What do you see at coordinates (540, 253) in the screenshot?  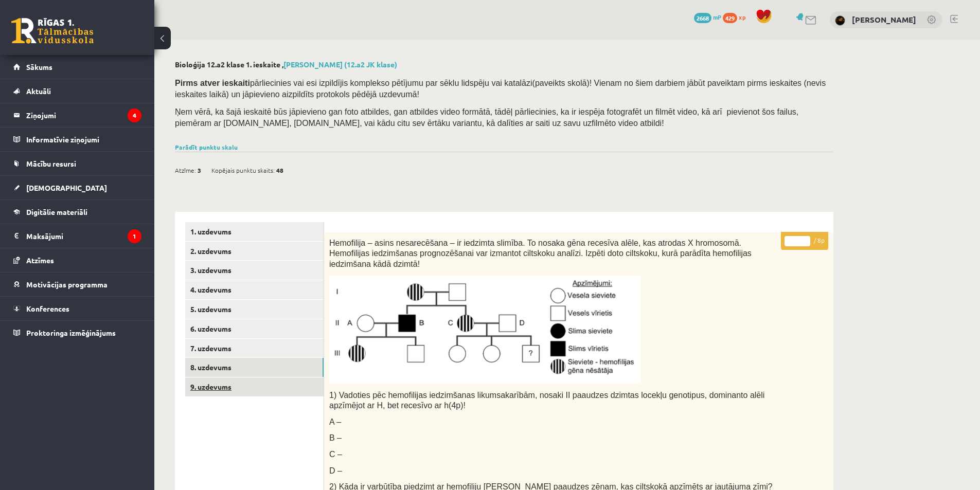 I see `span: Hemofilija – asins nesarecēšana – ir iedzimta slimība. To nosaka gēna recesīva alēle, kas atrodas...` at bounding box center [540, 253].